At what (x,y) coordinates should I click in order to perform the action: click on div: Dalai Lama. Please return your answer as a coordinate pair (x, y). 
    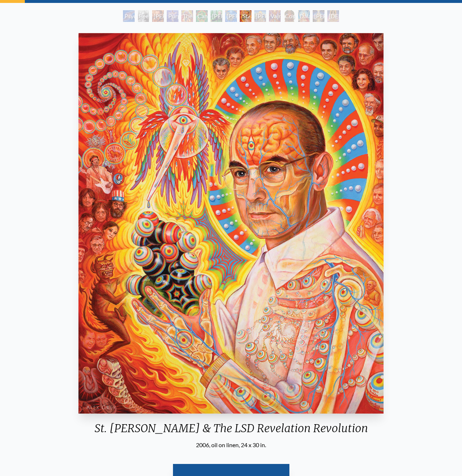
    Looking at the image, I should click on (304, 16).